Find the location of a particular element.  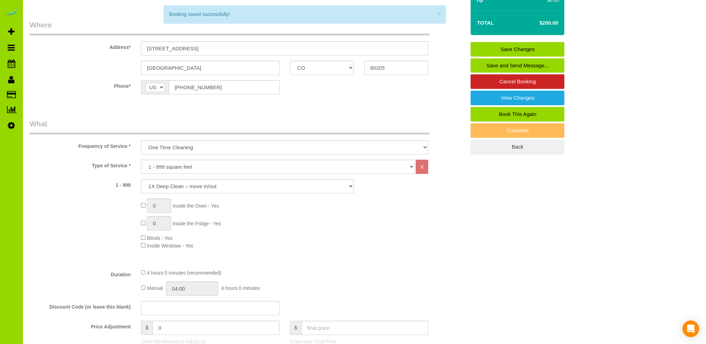

span: 4 hours 0 minutes (recommended) is located at coordinates (184, 273).